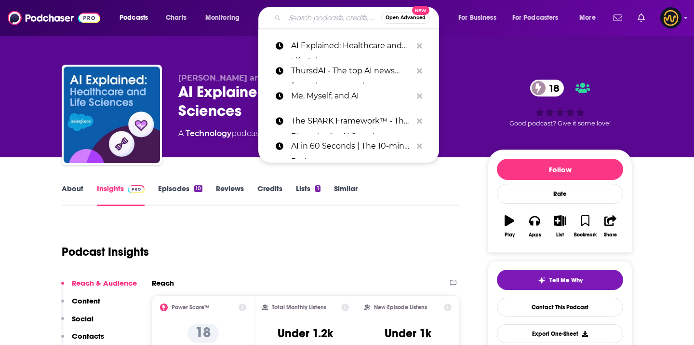 The width and height of the screenshot is (694, 345). Describe the element at coordinates (671, 18) in the screenshot. I see `img: User Profile` at that location.